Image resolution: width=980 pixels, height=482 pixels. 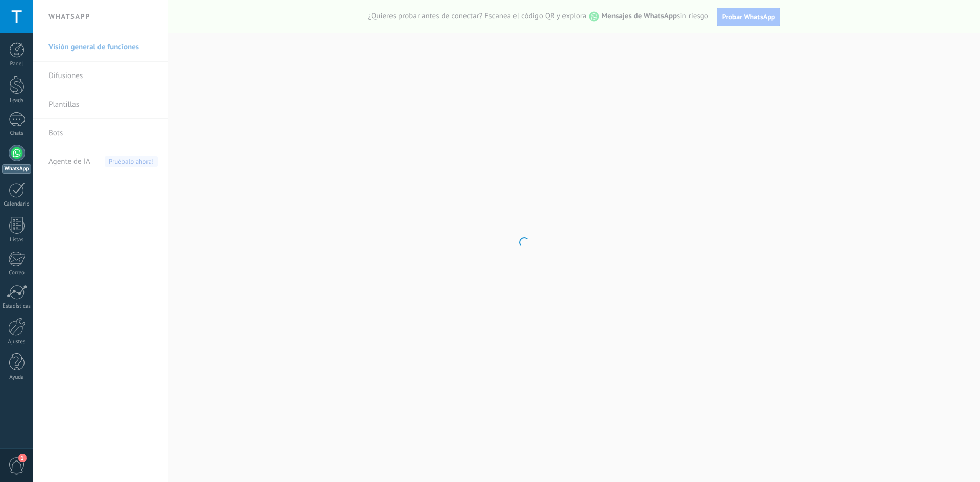 I want to click on div: Calendario, so click(x=17, y=204).